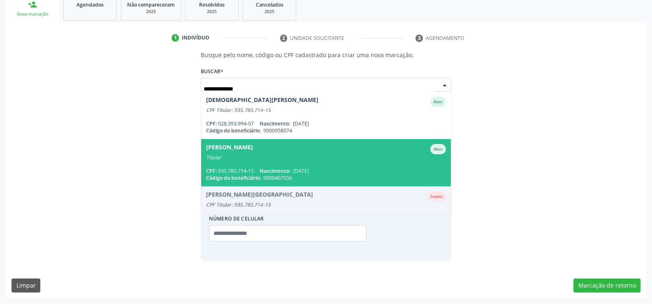 This screenshot has width=652, height=304. I want to click on span: Cancelados, so click(269, 5).